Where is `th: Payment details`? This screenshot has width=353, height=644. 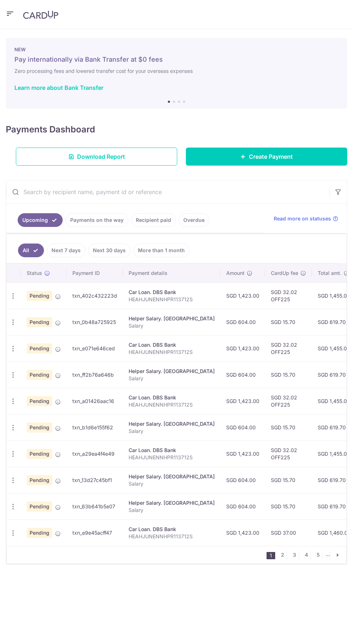 th: Payment details is located at coordinates (172, 273).